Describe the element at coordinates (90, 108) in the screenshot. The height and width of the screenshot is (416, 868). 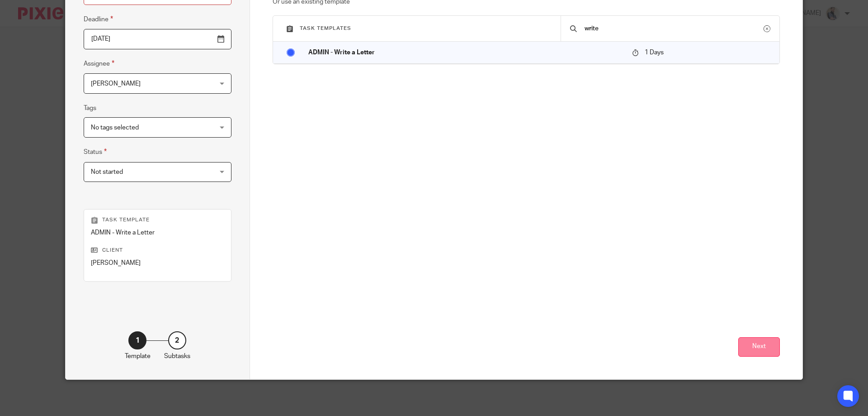
I see `label: Tags` at that location.